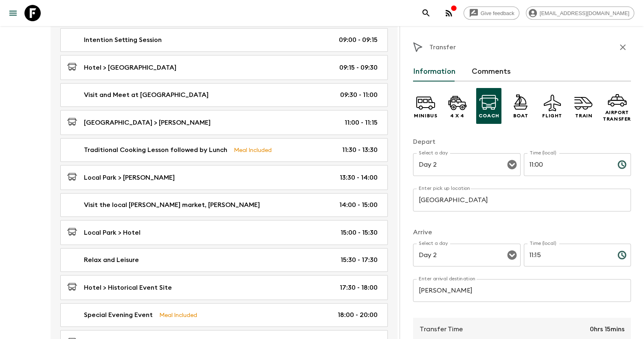 The image size is (644, 339). I want to click on button: Choose time, selected time is 11:00 AM, so click(622, 165).